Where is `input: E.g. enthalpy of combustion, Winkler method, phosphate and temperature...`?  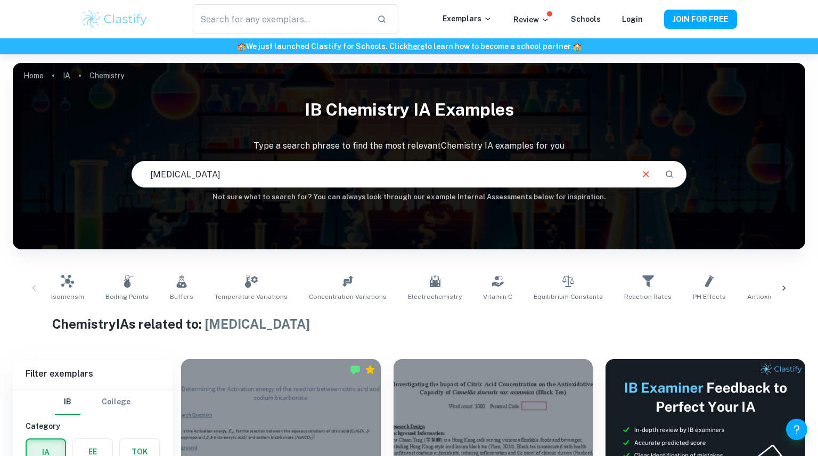 input: E.g. enthalpy of combustion, Winkler method, phosphate and temperature... is located at coordinates (382, 174).